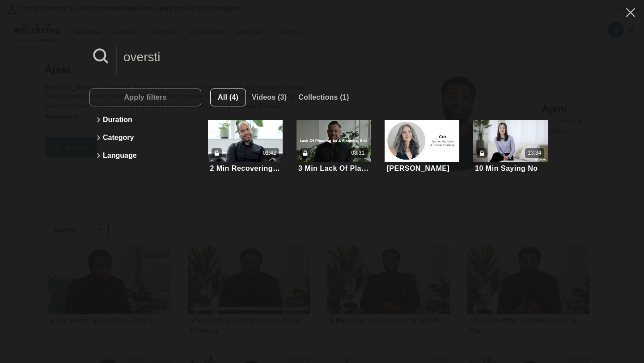 Image resolution: width=644 pixels, height=363 pixels. What do you see at coordinates (323, 97) in the screenshot?
I see `span: Collections (1)` at bounding box center [323, 97].